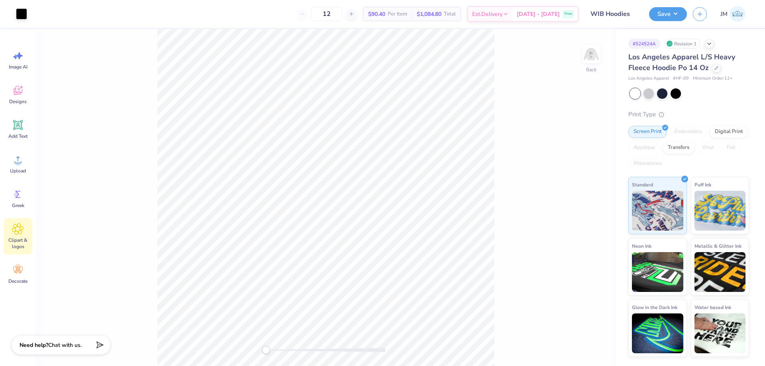 Image resolution: width=765 pixels, height=366 pixels. What do you see at coordinates (720, 272) in the screenshot?
I see `img: Metallic & Glitter Ink` at bounding box center [720, 272].